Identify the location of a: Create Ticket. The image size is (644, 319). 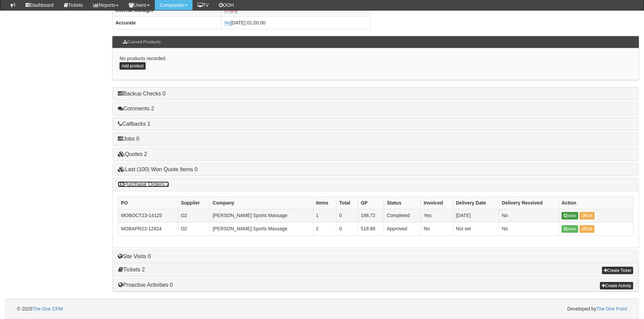
(617, 270).